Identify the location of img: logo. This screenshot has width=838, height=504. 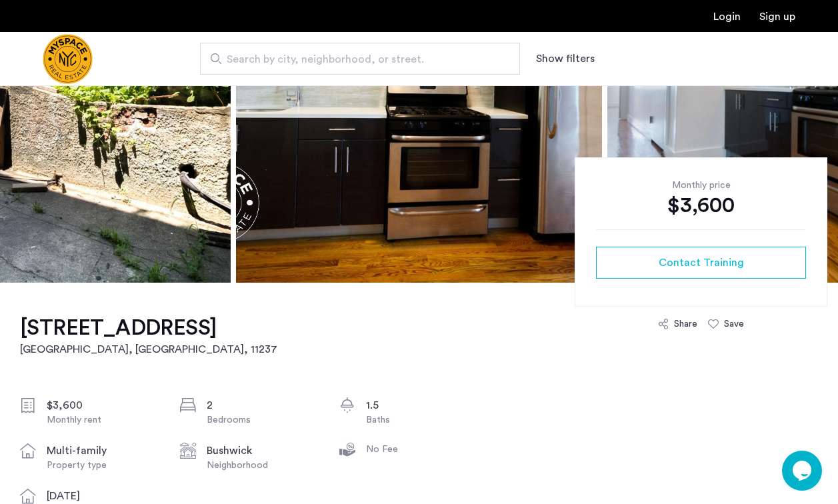
(68, 59).